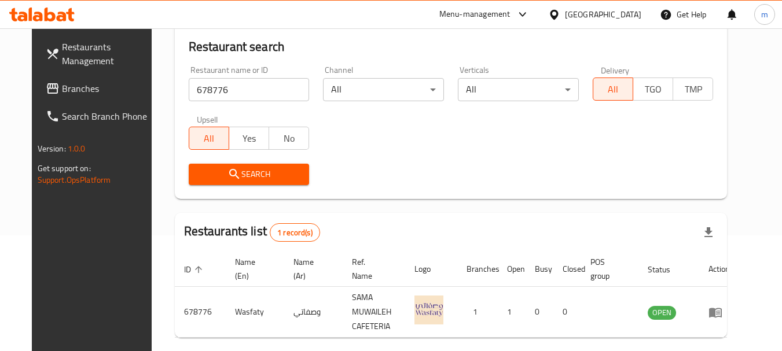  I want to click on span: Branches, so click(108, 89).